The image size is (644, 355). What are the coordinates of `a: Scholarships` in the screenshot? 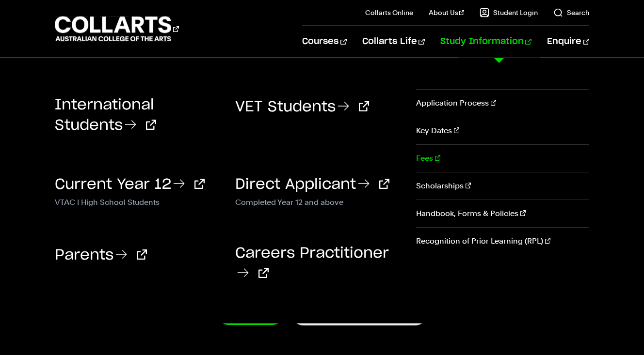 It's located at (503, 186).